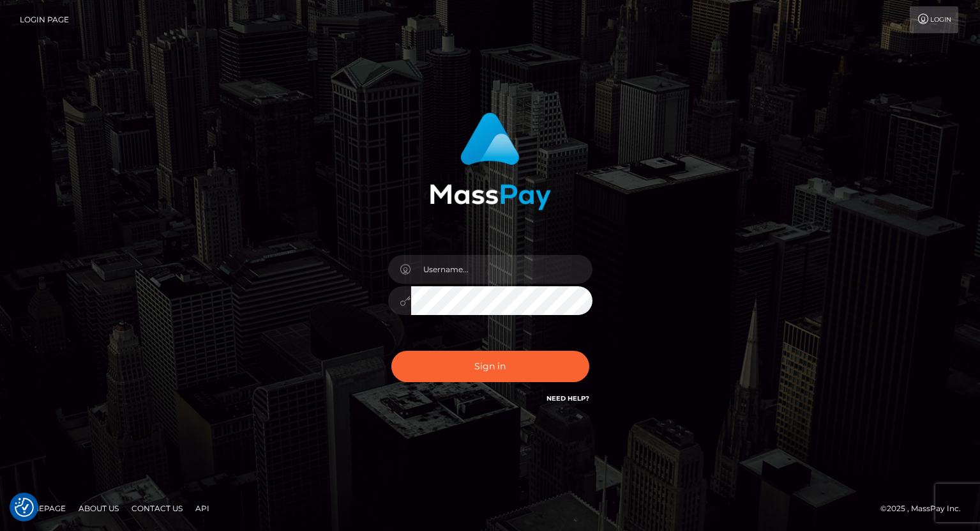 This screenshot has height=531, width=980. I want to click on button: Consent Preferences, so click(24, 507).